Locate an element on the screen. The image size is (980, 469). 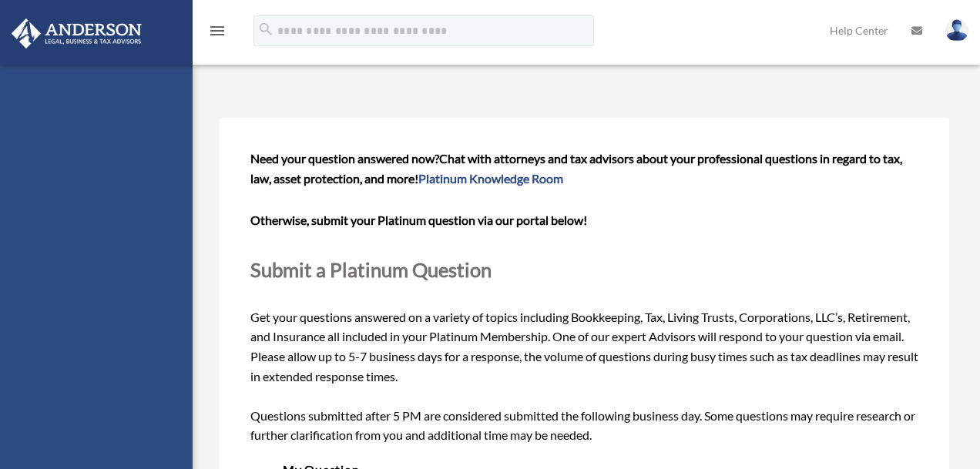
img: Anderson Advisors Platinum Portal is located at coordinates (77, 33).